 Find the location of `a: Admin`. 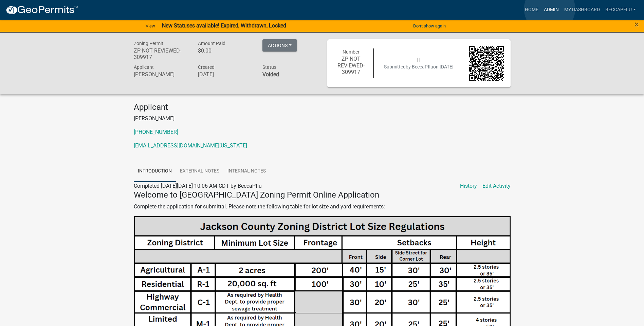

a: Admin is located at coordinates (551, 10).